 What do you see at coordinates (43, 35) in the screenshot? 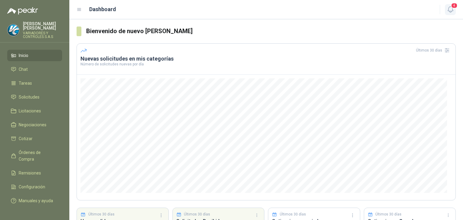
I see `p: VARIADORES Y CONTROLES S.A.S` at bounding box center [43, 35].